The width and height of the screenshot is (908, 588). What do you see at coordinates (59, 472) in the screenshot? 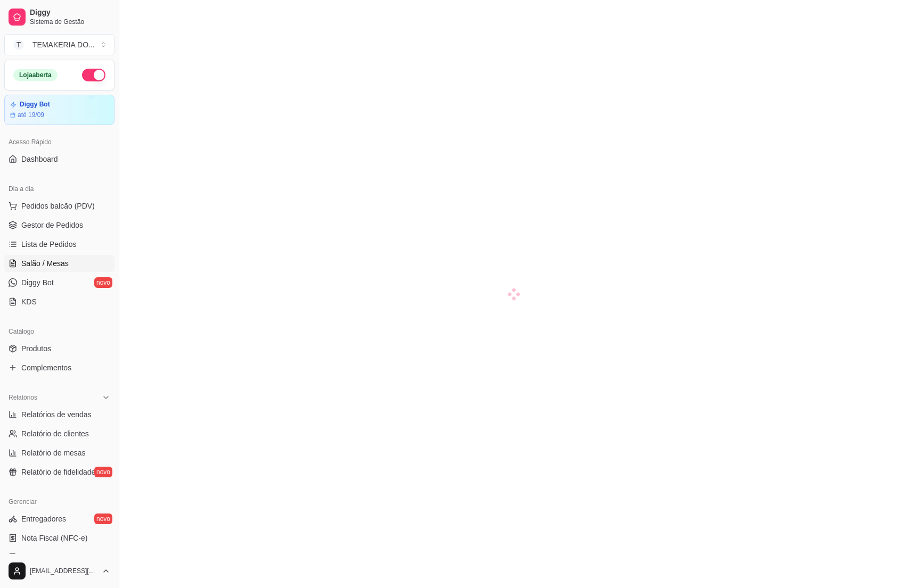
I see `a: Relatório de fidelidadenovo` at bounding box center [59, 472].